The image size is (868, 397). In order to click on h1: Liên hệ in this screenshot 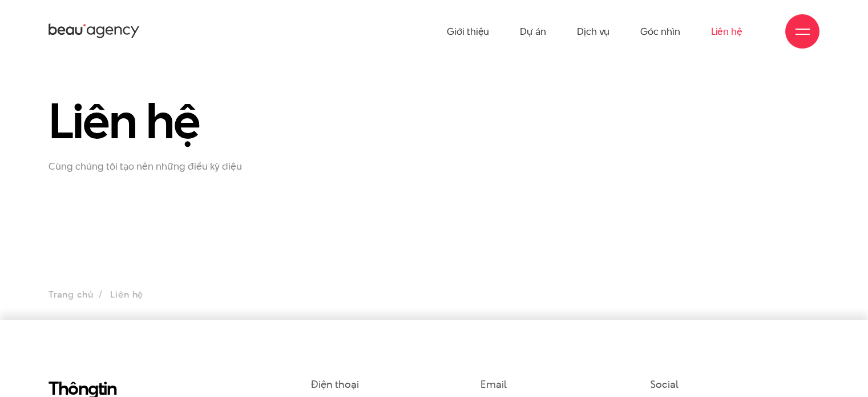, I will do `click(171, 120)`.